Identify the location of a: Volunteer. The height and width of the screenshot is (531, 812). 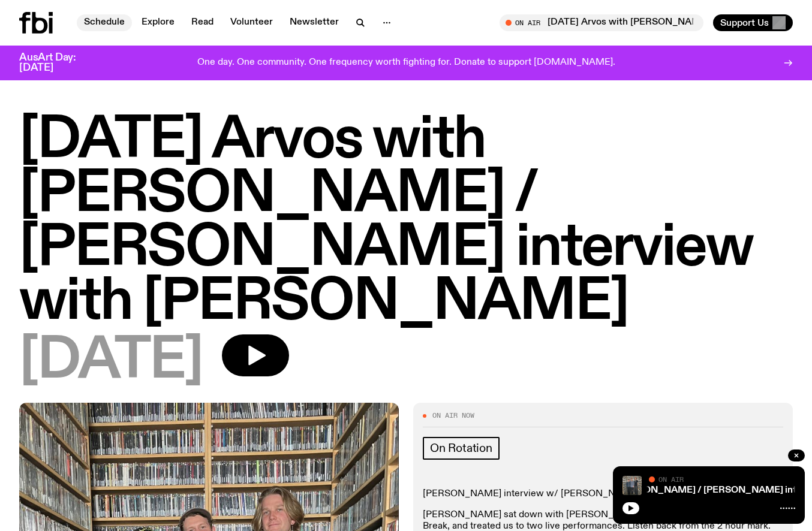
(251, 23).